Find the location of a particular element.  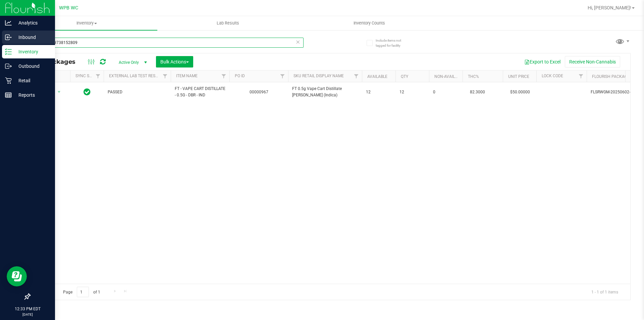

p: Reports is located at coordinates (32, 95).